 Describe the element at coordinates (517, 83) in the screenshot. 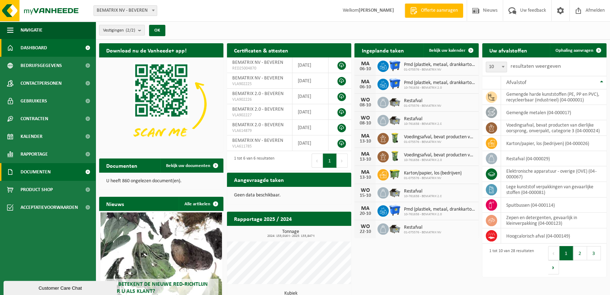

I see `span: Afvalstof` at that location.